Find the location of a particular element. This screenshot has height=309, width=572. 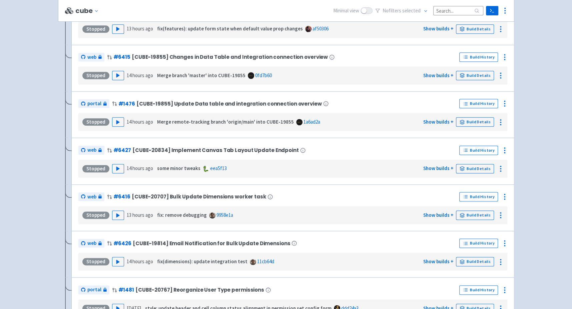

span: [CUBE-20707] Bulk Update Dimensions worker task is located at coordinates (199, 196).